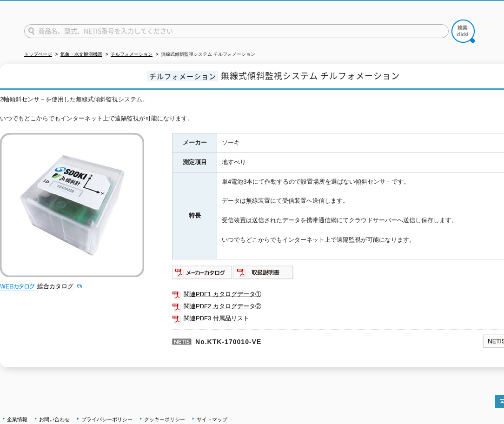  What do you see at coordinates (463, 31) in the screenshot?
I see `img: btn_search.png` at bounding box center [463, 31].